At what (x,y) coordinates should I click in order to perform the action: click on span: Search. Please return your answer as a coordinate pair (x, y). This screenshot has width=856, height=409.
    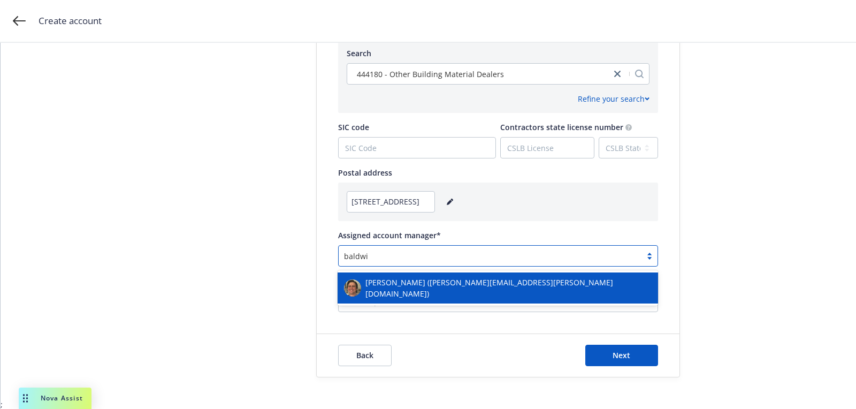
    Looking at the image, I should click on (359, 53).